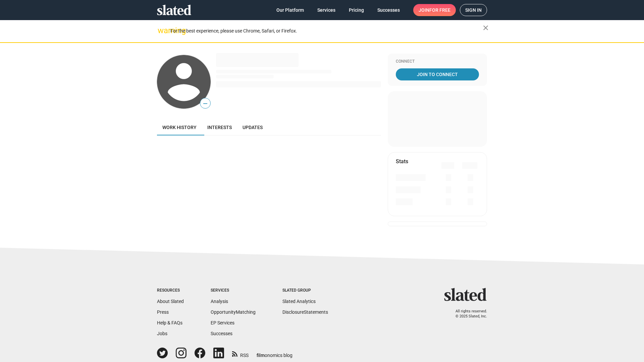 Image resolution: width=644 pixels, height=362 pixels. Describe the element at coordinates (180, 127) in the screenshot. I see `span: Work history` at that location.